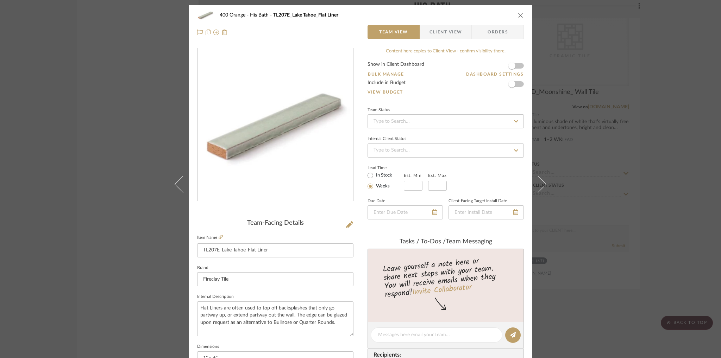 This screenshot has height=358, width=721. I want to click on span: Orders, so click(498, 32).